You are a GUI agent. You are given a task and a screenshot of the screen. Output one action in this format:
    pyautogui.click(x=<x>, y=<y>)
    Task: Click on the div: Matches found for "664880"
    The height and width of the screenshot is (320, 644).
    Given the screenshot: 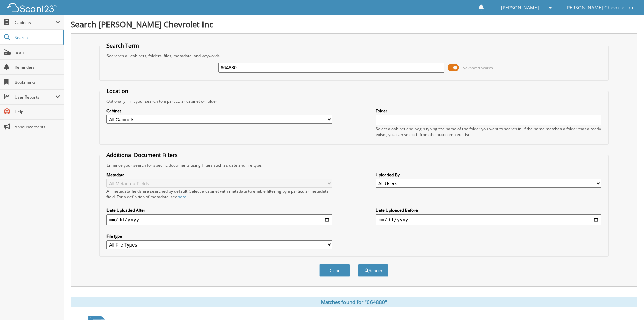 What is the action you would take?
    pyautogui.click(x=354, y=302)
    